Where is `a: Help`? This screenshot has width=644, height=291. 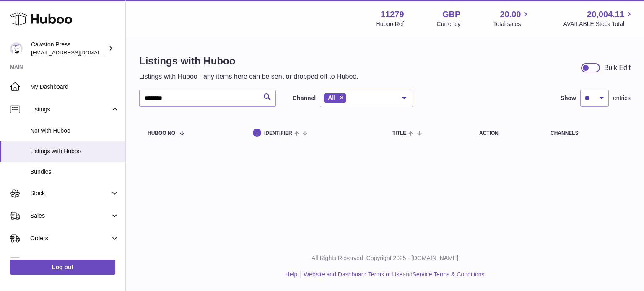
a: Help is located at coordinates (291, 274).